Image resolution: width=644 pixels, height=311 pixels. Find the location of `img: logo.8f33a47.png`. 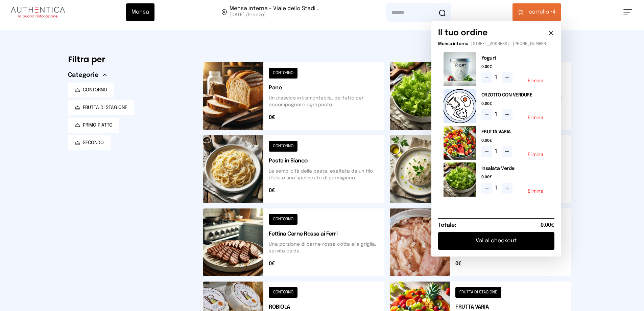

img: logo.8f33a47.png is located at coordinates (38, 12).